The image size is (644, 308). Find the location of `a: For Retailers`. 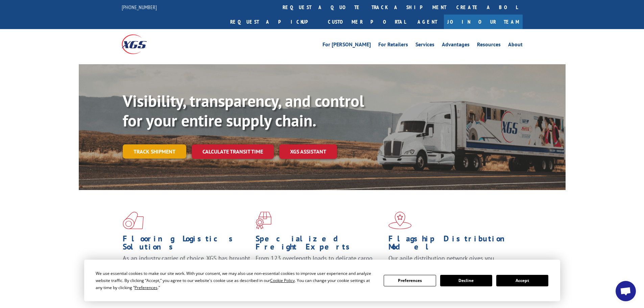

a: For Retailers is located at coordinates (393, 46).